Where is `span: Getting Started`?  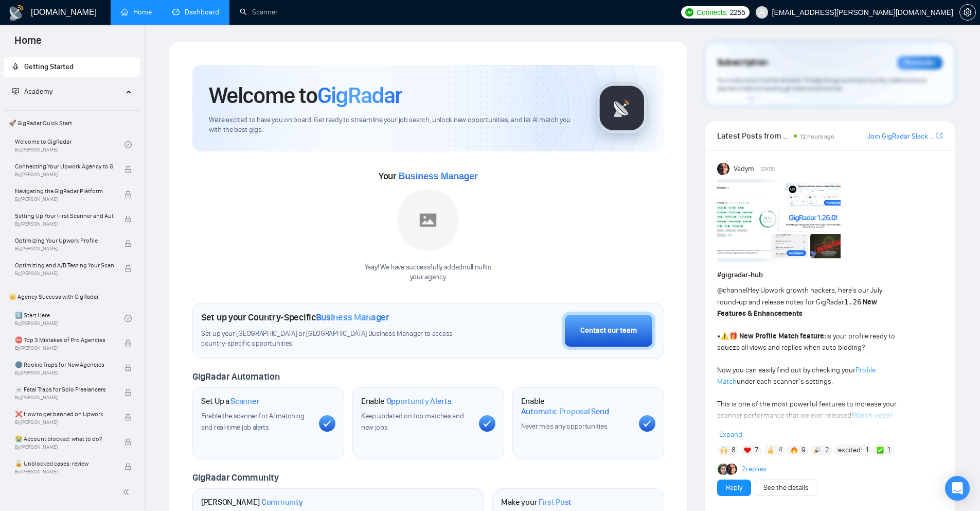
span: Getting Started is located at coordinates (49, 66).